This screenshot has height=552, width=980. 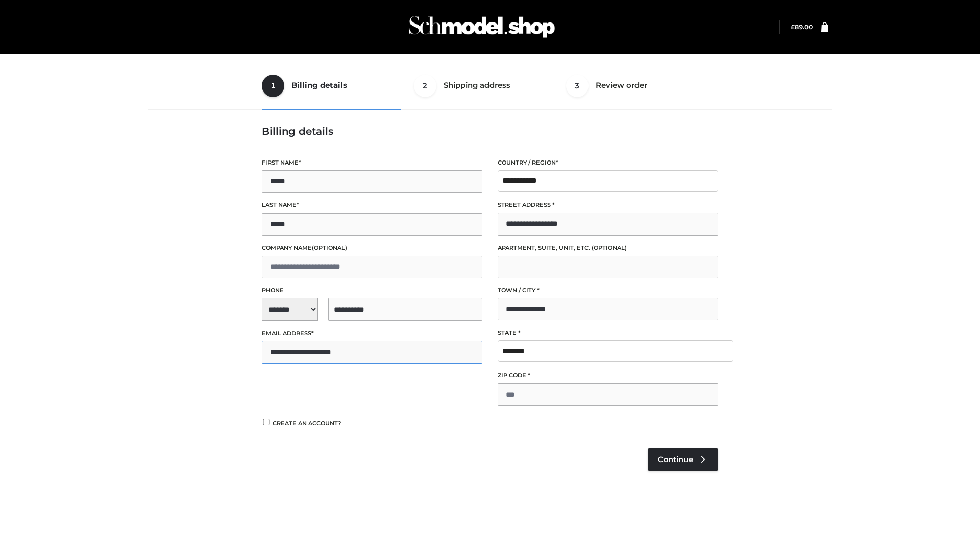 I want to click on h3: Billing details, so click(x=490, y=131).